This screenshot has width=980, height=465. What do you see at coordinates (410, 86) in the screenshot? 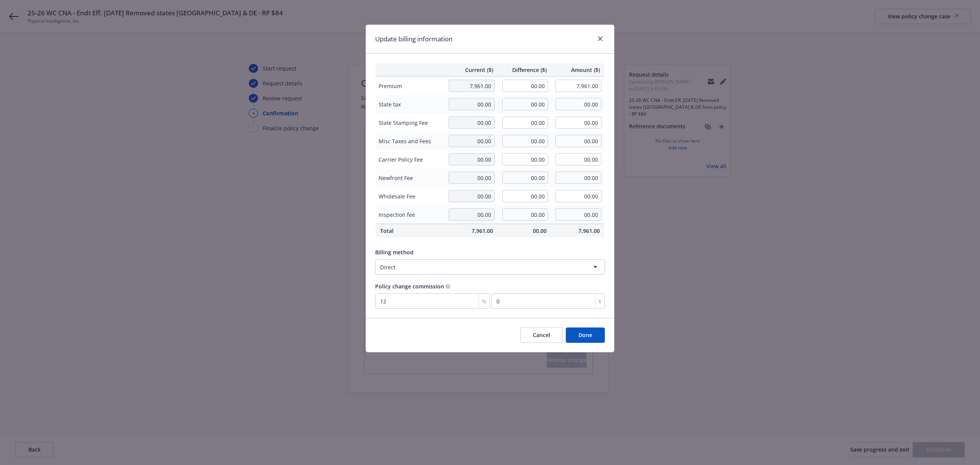
I see `span: Premium` at bounding box center [410, 86].